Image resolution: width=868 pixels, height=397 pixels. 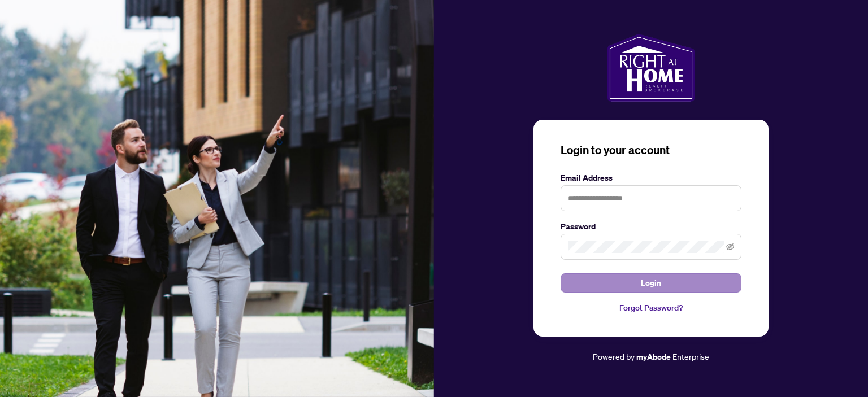 I want to click on span: Enterprise, so click(x=691, y=356).